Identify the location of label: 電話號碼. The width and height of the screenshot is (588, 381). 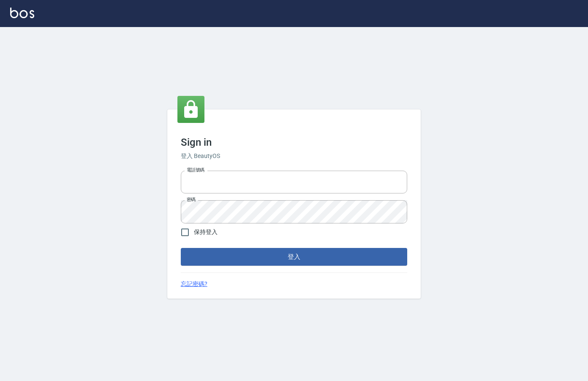
(196, 170).